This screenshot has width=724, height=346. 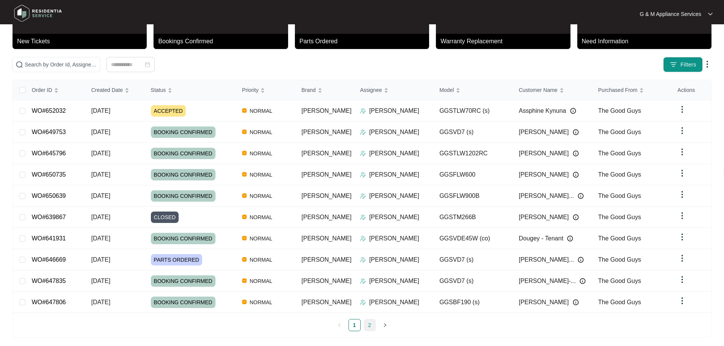 I want to click on a: WO#650735, so click(x=49, y=174).